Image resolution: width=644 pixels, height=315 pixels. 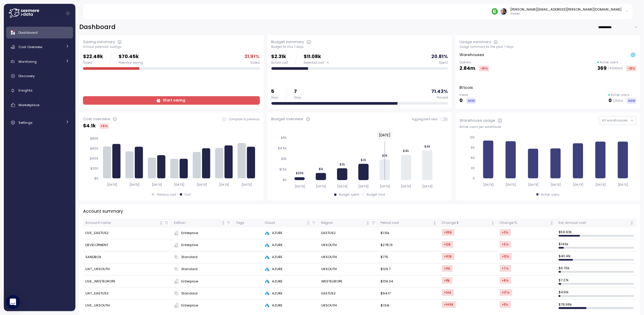 I want to click on tspan: 60, so click(x=473, y=158).